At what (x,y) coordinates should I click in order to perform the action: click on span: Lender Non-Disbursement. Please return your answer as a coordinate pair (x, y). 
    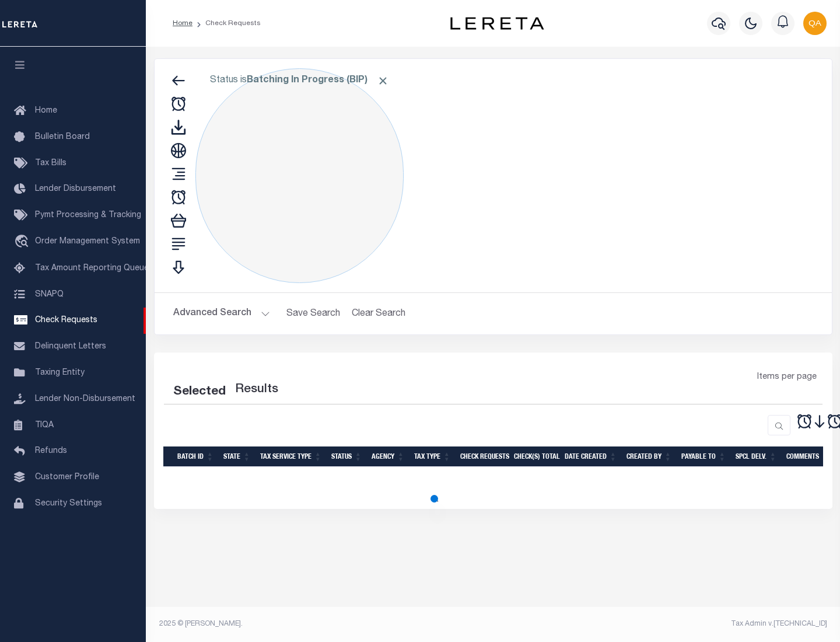
    Looking at the image, I should click on (85, 399).